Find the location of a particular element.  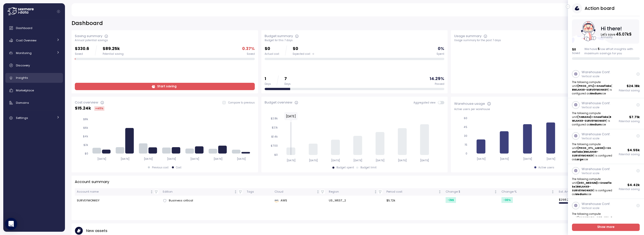

a: Cost Overview is located at coordinates (34, 40).